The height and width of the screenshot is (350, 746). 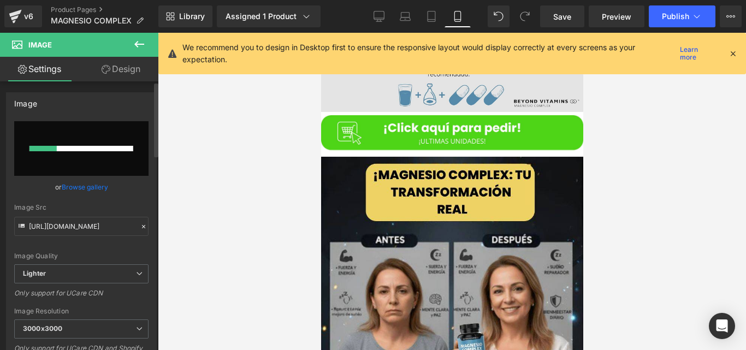 I want to click on span: Library, so click(x=192, y=16).